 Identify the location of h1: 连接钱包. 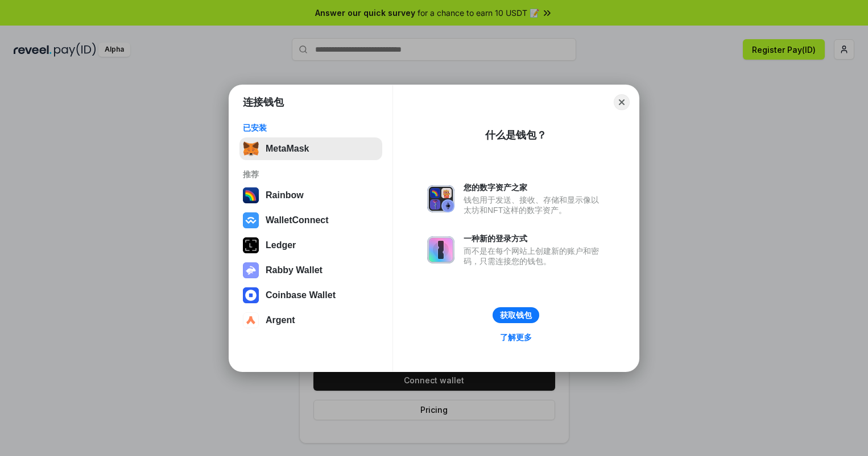
(263, 102).